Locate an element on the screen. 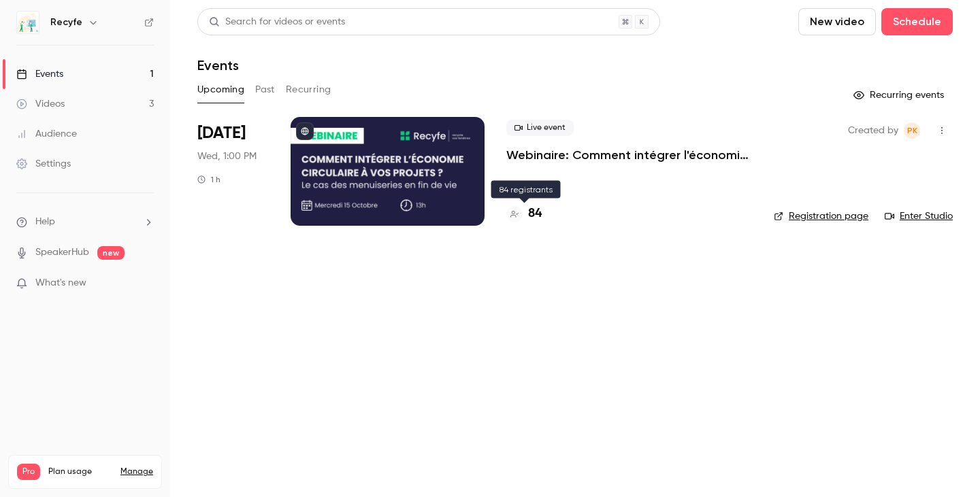 The image size is (980, 497). a: Registration page is located at coordinates (821, 217).